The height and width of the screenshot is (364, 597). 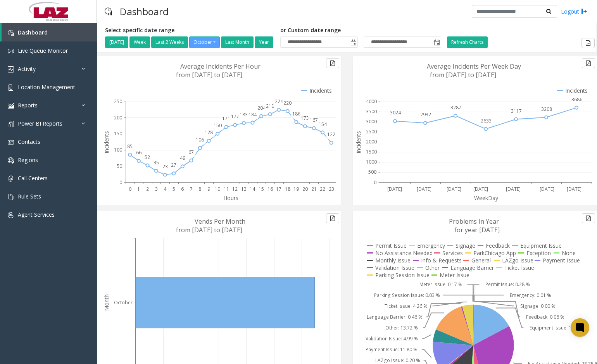 What do you see at coordinates (174, 189) in the screenshot?
I see `text: 5` at bounding box center [174, 189].